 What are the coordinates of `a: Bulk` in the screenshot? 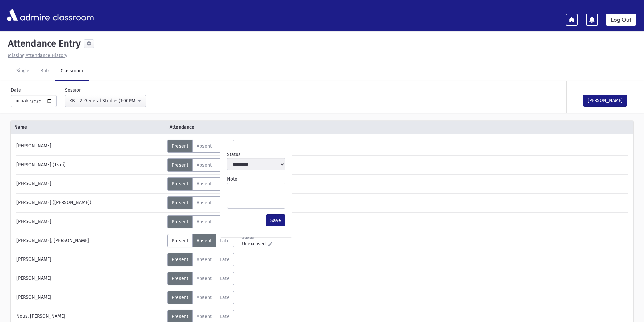 It's located at (45, 71).